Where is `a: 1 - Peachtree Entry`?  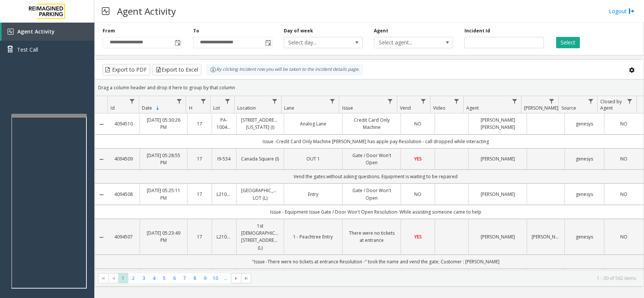 a: 1 - Peachtree Entry is located at coordinates (313, 237).